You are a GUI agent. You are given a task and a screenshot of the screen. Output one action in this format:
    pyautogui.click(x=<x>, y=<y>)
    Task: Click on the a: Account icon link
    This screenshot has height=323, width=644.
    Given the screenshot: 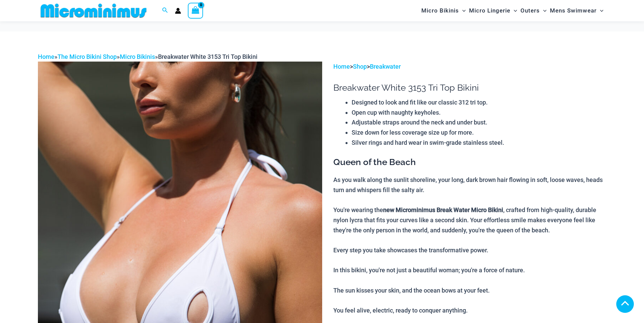 What is the action you would take?
    pyautogui.click(x=179, y=11)
    